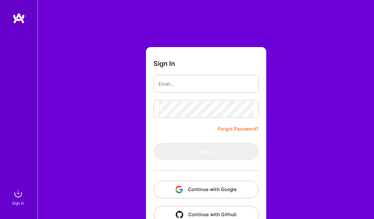 The image size is (374, 219). I want to click on div: Sign In, so click(18, 203).